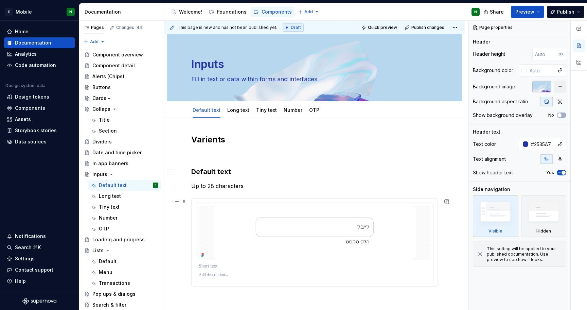  What do you see at coordinates (39, 281) in the screenshot?
I see `button: Help` at bounding box center [39, 281].